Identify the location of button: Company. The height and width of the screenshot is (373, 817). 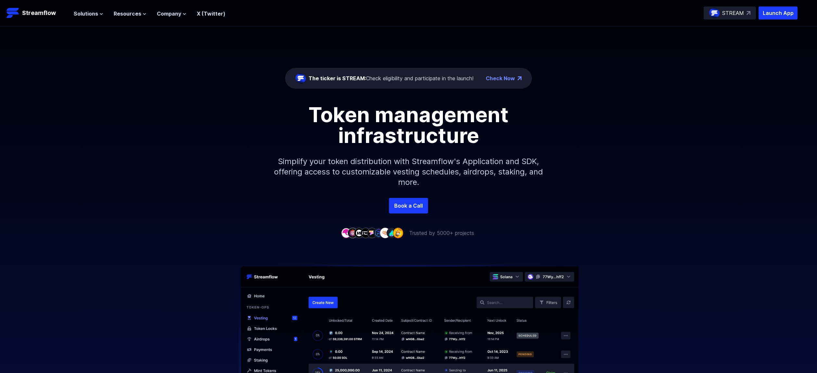
(172, 14).